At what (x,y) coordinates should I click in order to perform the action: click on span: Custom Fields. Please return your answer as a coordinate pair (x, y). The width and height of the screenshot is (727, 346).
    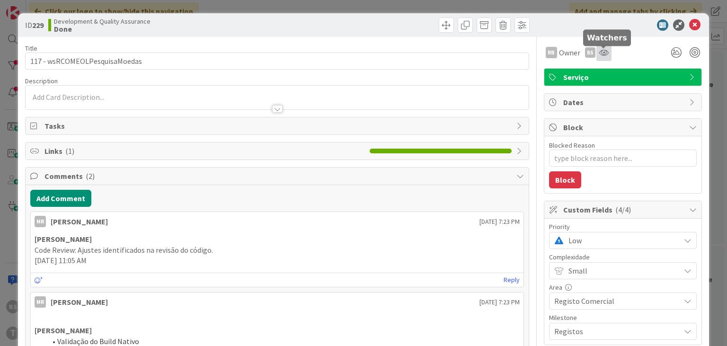
    Looking at the image, I should click on (623, 210).